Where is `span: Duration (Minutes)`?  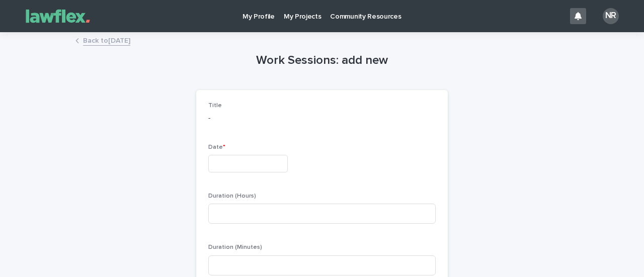 span: Duration (Minutes) is located at coordinates (235, 247).